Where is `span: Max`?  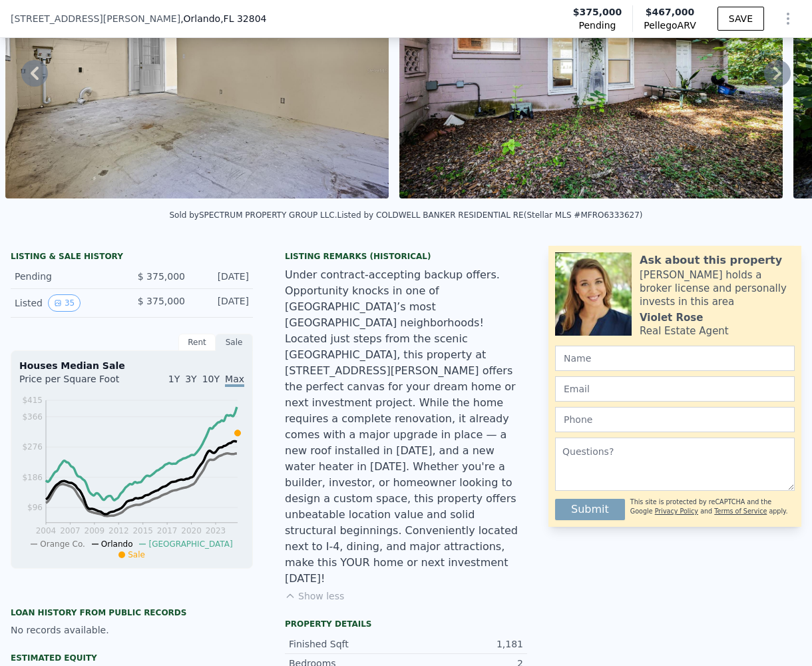
span: Max is located at coordinates (234, 380).